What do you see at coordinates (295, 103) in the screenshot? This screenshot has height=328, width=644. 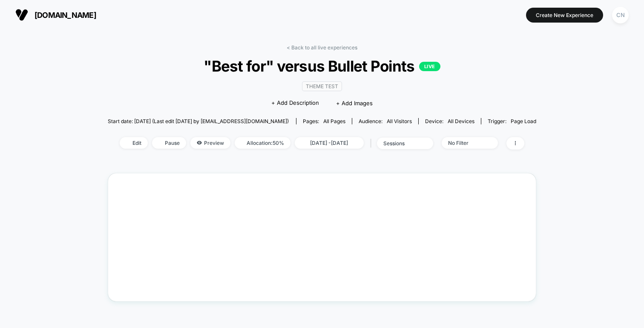 I see `span: + Add Description` at bounding box center [295, 103].